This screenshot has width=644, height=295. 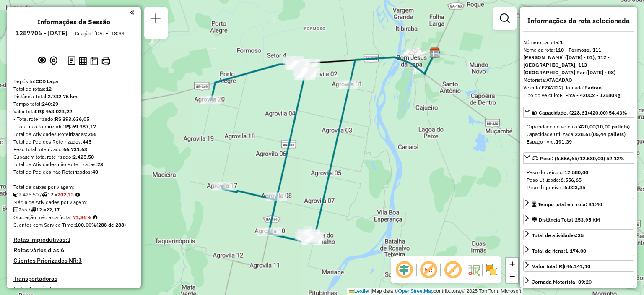 I want to click on a: Distância Total:253,95 KM, so click(x=579, y=219).